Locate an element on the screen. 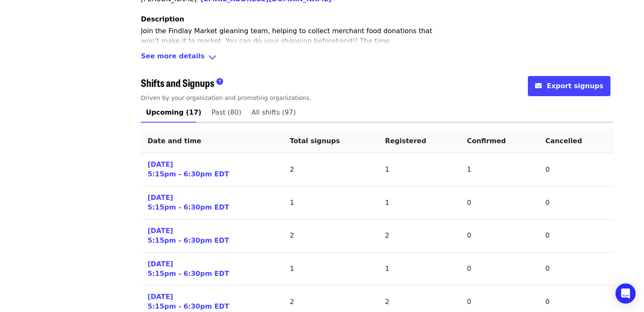 The image size is (644, 312). span: Date and time is located at coordinates (175, 140).